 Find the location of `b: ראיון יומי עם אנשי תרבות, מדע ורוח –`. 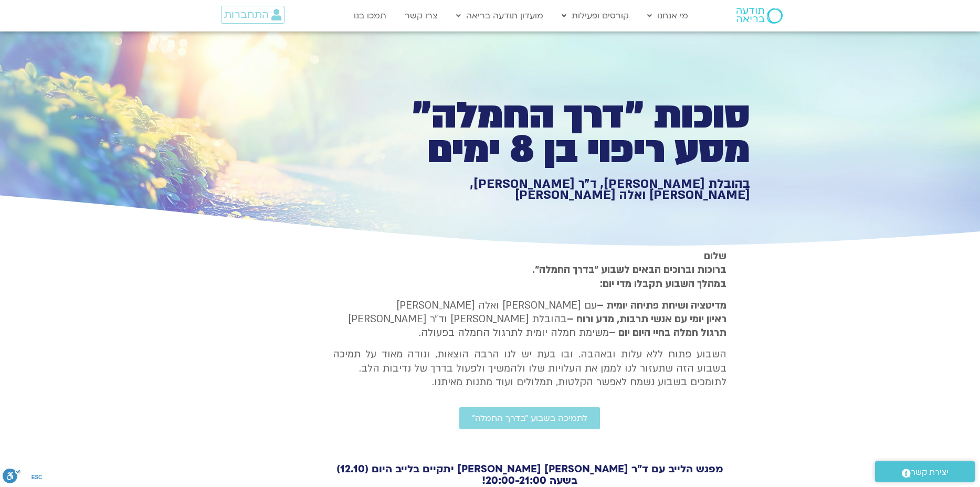

b: ראיון יומי עם אנשי תרבות, מדע ורוח – is located at coordinates (647, 319).